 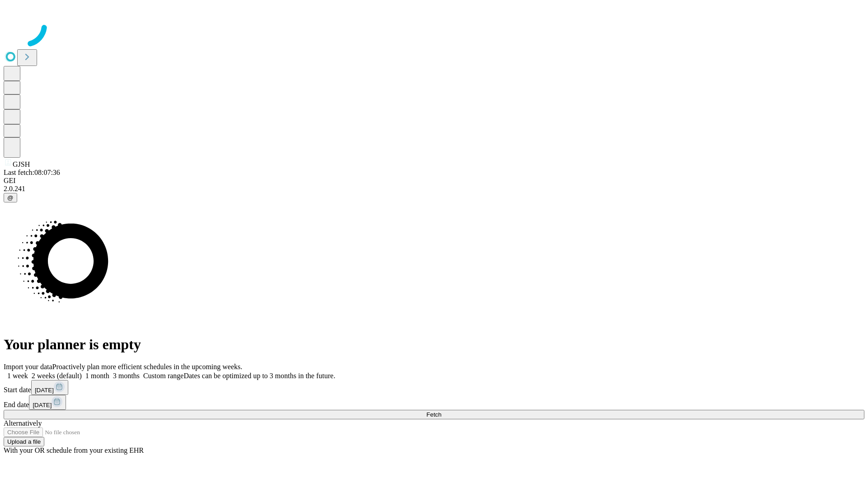 I want to click on div: Start date, so click(x=434, y=387).